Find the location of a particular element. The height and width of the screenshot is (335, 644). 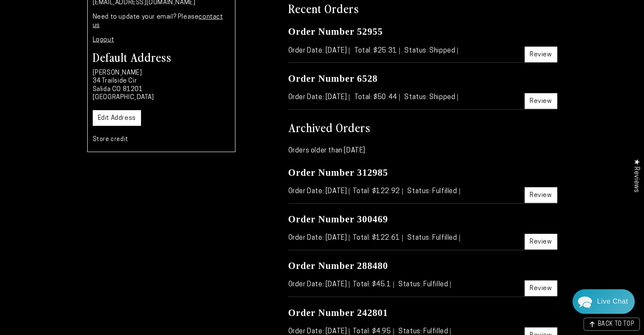

div: Click to open Judge.me floating reviews tab is located at coordinates (636, 175).